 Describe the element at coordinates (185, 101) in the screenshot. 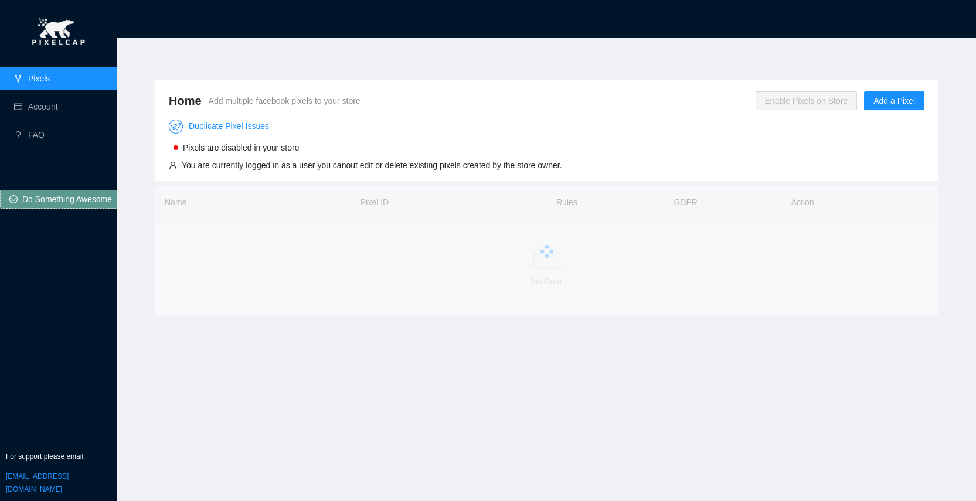

I see `span: Home` at that location.